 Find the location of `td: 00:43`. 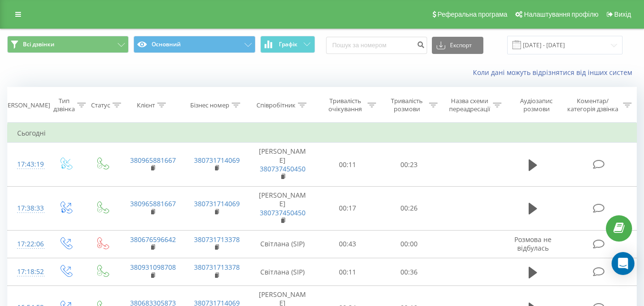

td: 00:43 is located at coordinates (347, 244).